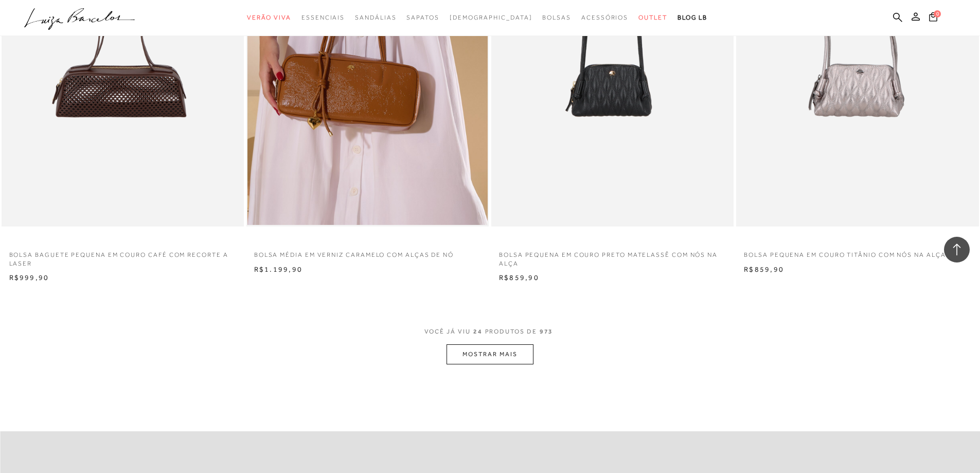 This screenshot has width=980, height=473. What do you see at coordinates (269, 18) in the screenshot?
I see `span: Verão Viva` at bounding box center [269, 18].